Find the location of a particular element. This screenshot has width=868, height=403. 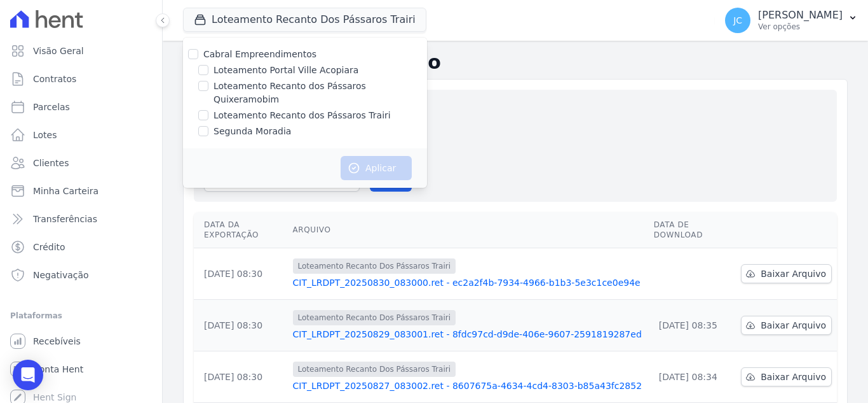

a: CIT_LRDPT_20250830_083000.ret - ec2a2f4b-7934-4966-b1b3-5e3c1ce0e94e is located at coordinates (468, 283).